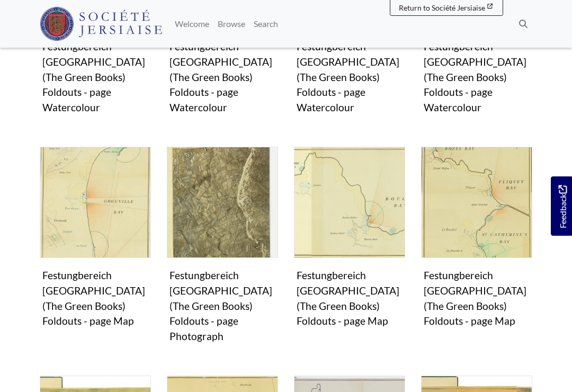 The image size is (572, 392). I want to click on a: Search, so click(266, 24).